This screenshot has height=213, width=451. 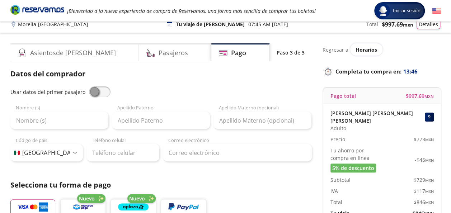 I want to click on span: 5% de descuento, so click(x=353, y=168).